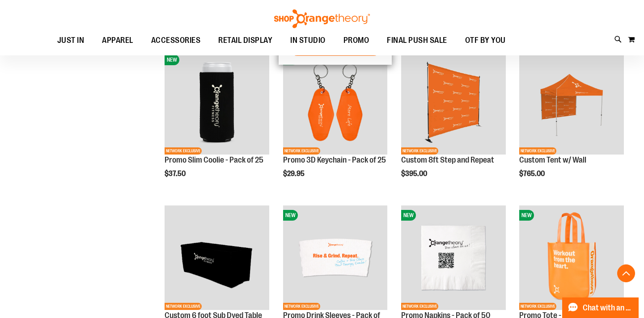 The height and width of the screenshot is (318, 644). Describe the element at coordinates (214, 160) in the screenshot. I see `a: Promo Slim Coolie - Pack of 25` at that location.